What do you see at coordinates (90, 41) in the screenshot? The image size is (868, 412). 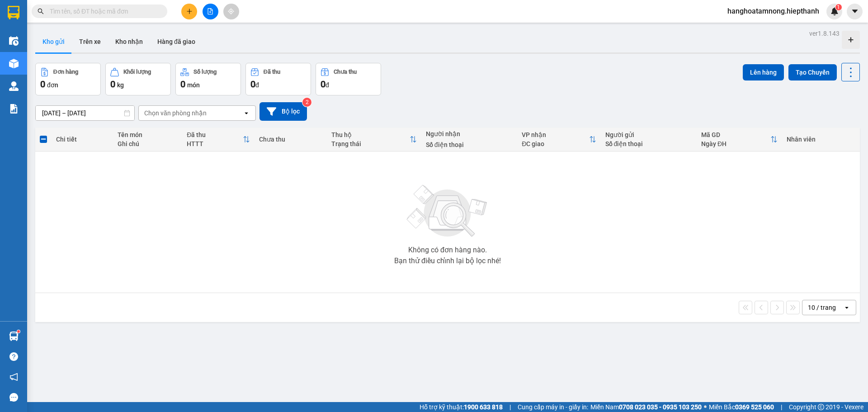 I see `button: Trên xe` at bounding box center [90, 41].